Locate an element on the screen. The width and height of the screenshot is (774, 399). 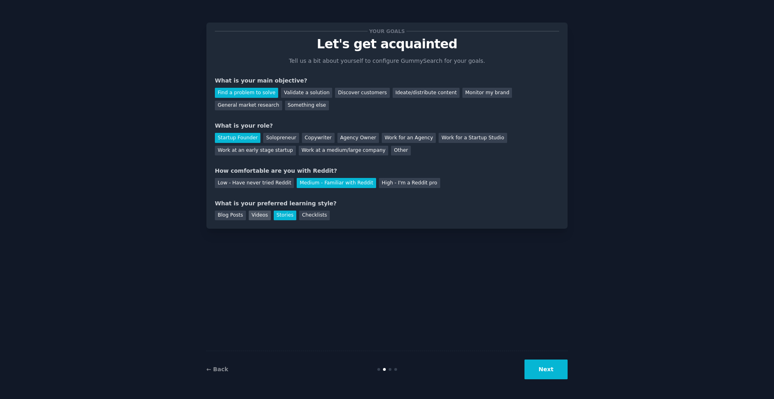
div: What is your main objective? is located at coordinates (387, 81).